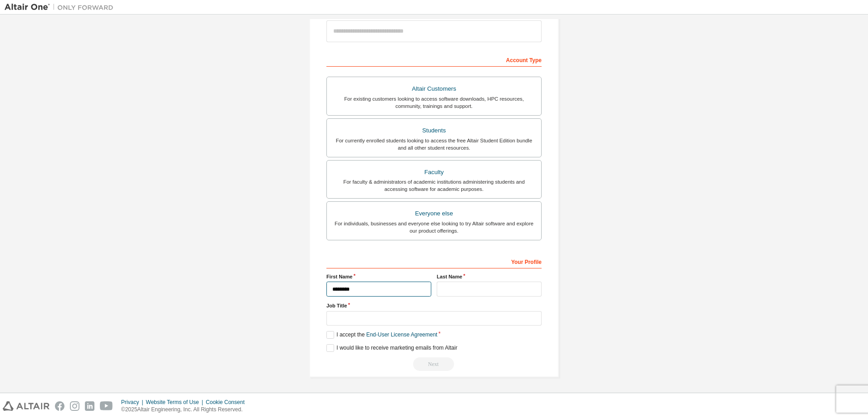  What do you see at coordinates (434, 306) in the screenshot?
I see `label: Job Title` at bounding box center [434, 306].